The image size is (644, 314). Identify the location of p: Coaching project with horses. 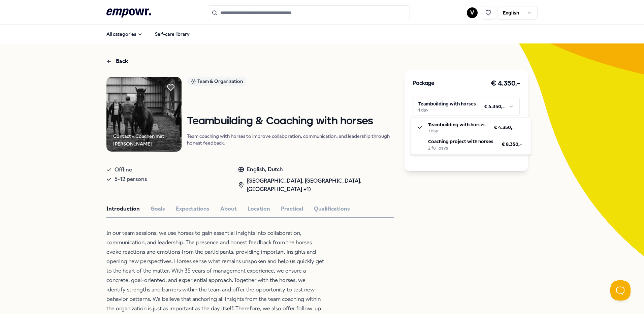
(461, 142).